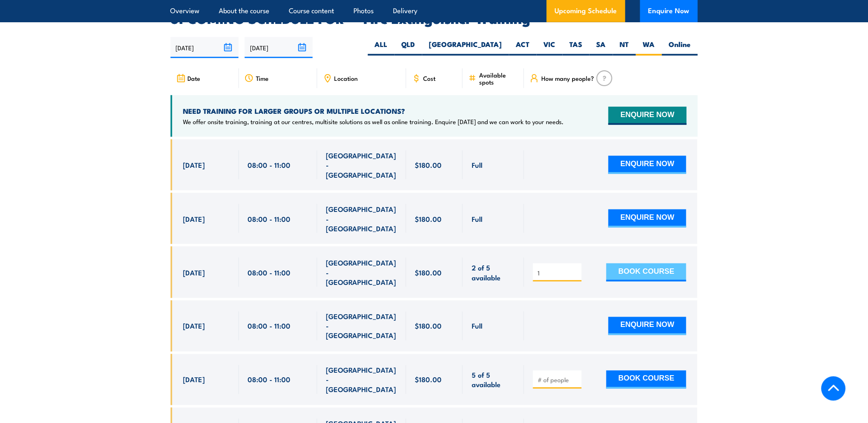  I want to click on label: NT, so click(625, 48).